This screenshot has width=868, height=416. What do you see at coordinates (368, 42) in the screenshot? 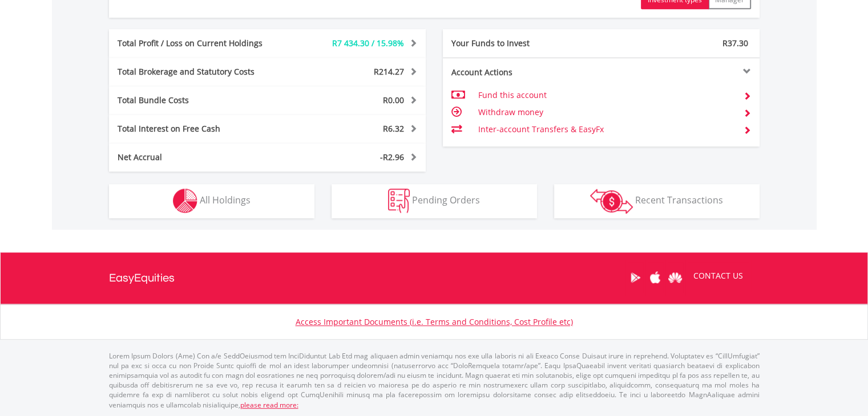
I see `span: R7 434.30 / 15.98%` at bounding box center [368, 42].